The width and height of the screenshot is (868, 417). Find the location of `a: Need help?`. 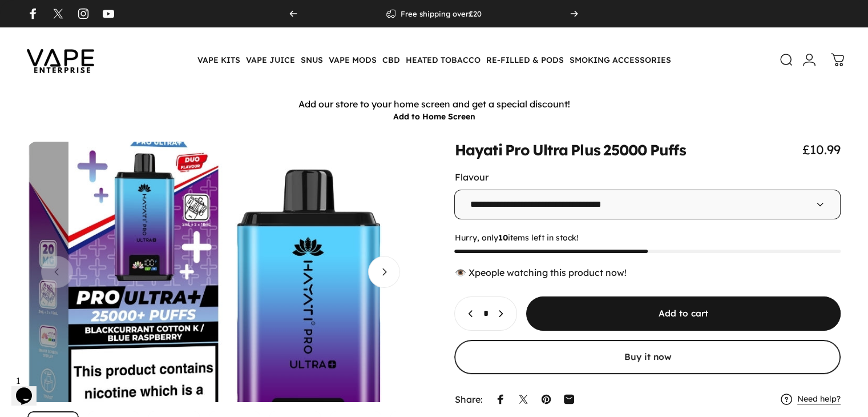

a: Need help? is located at coordinates (819, 399).